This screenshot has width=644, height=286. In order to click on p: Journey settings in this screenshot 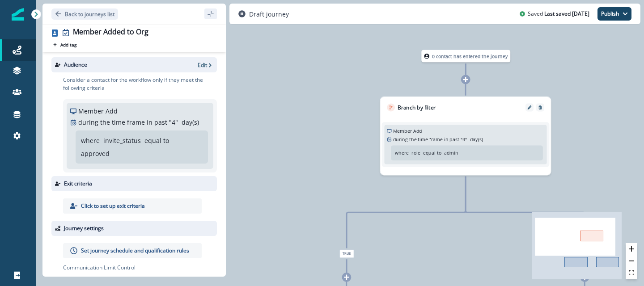, I will do `click(84, 228)`.